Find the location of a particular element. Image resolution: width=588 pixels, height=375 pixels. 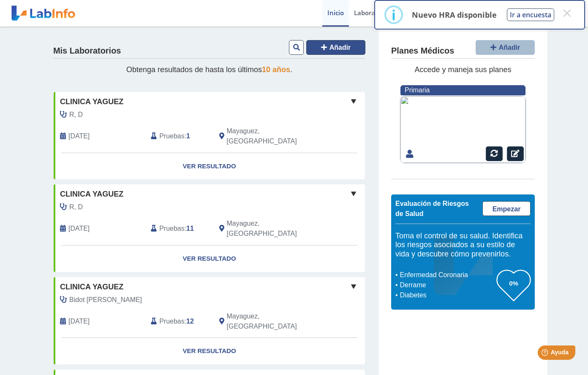

li: Enfermedad Coronaria is located at coordinates (447, 275).